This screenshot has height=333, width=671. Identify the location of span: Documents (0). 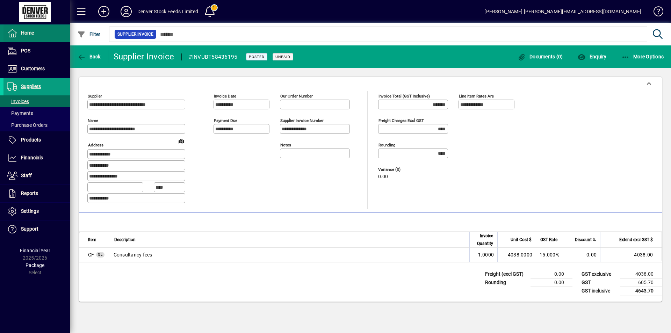
(541, 57).